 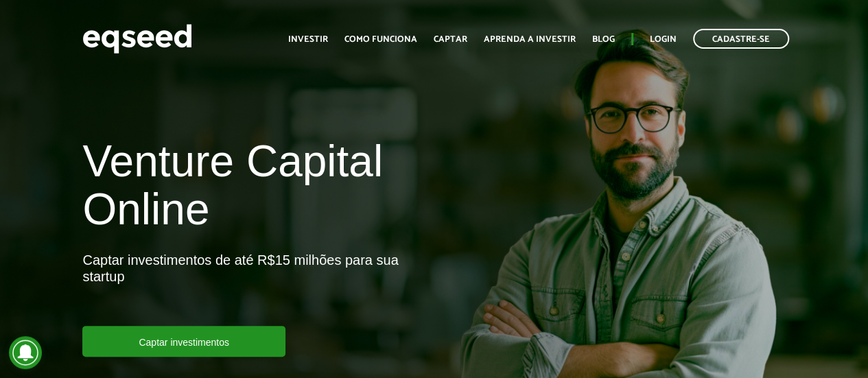 I want to click on a: Cadastre-se, so click(x=741, y=39).